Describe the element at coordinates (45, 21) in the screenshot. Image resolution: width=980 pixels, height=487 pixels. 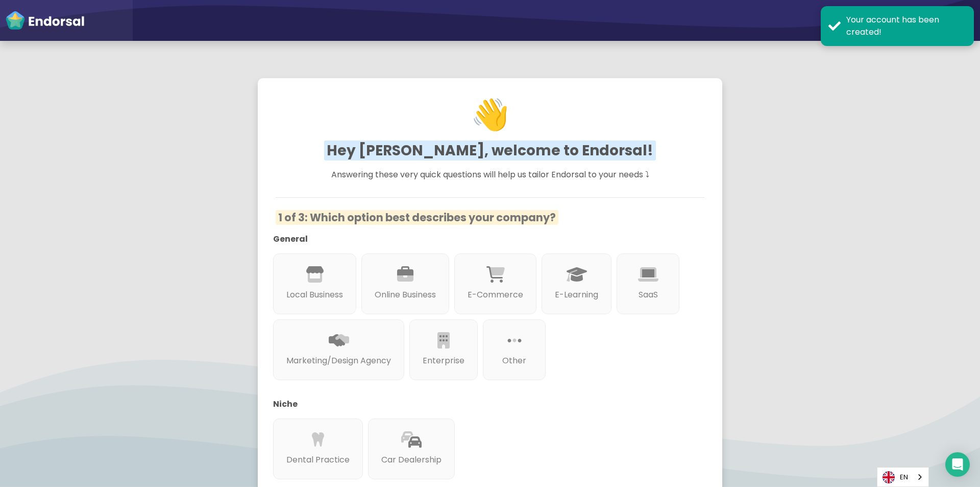
I see `img: endorsal-logo-white@2x.png` at that location.